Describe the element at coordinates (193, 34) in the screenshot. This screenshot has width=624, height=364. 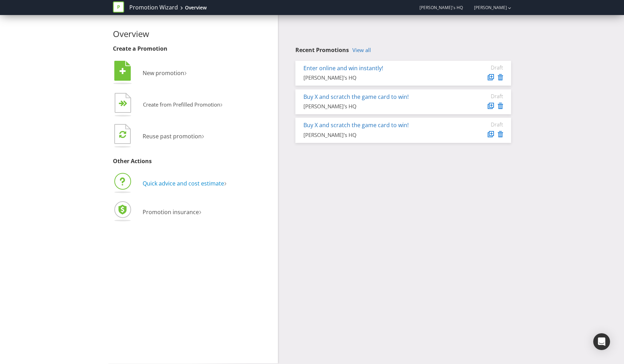
I see `h2: Overview` at that location.